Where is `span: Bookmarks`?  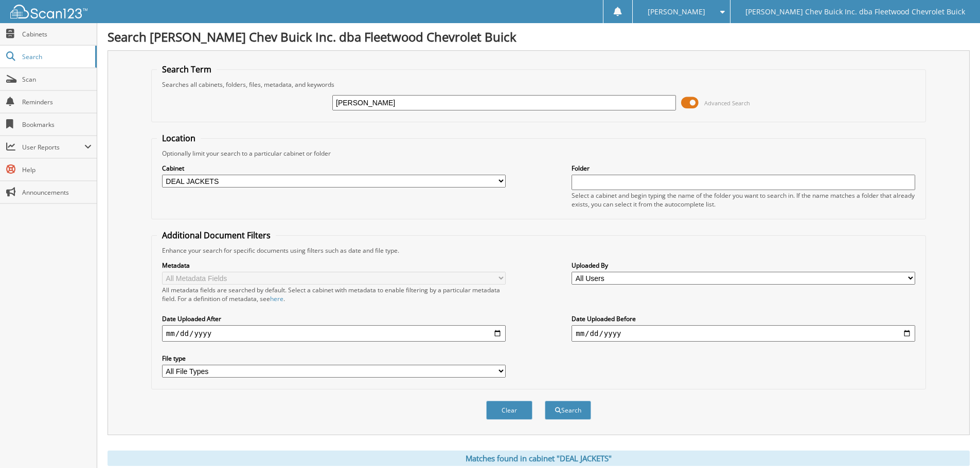
span: Bookmarks is located at coordinates (57, 124).